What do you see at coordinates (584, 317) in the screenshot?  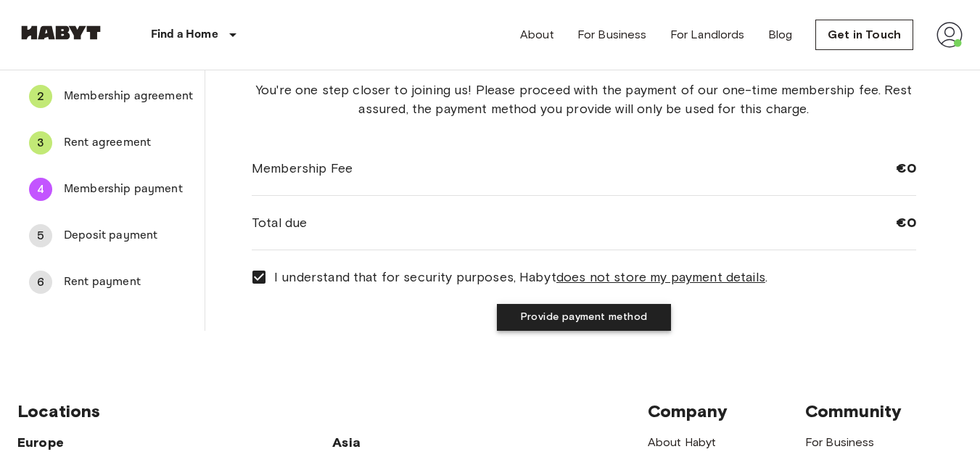 I see `button: Provide payment method` at bounding box center [584, 317].